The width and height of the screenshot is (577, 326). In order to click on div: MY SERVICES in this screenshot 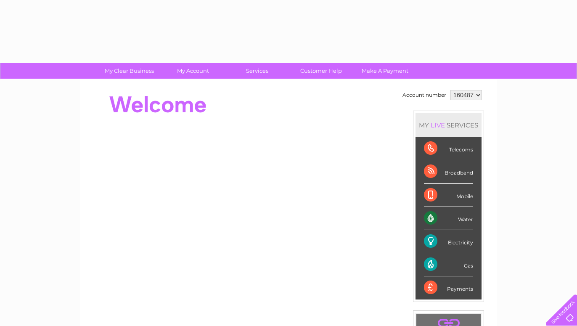, I will do `click(448, 125)`.